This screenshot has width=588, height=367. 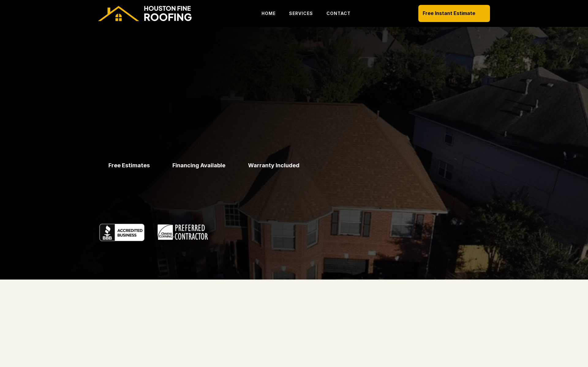 What do you see at coordinates (449, 13) in the screenshot?
I see `p: Free Instant Estimate` at bounding box center [449, 13].